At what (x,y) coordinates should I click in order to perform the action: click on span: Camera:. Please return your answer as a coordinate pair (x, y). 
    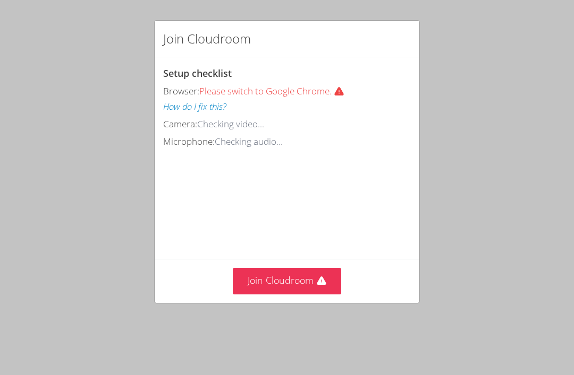
    Looking at the image, I should click on (180, 124).